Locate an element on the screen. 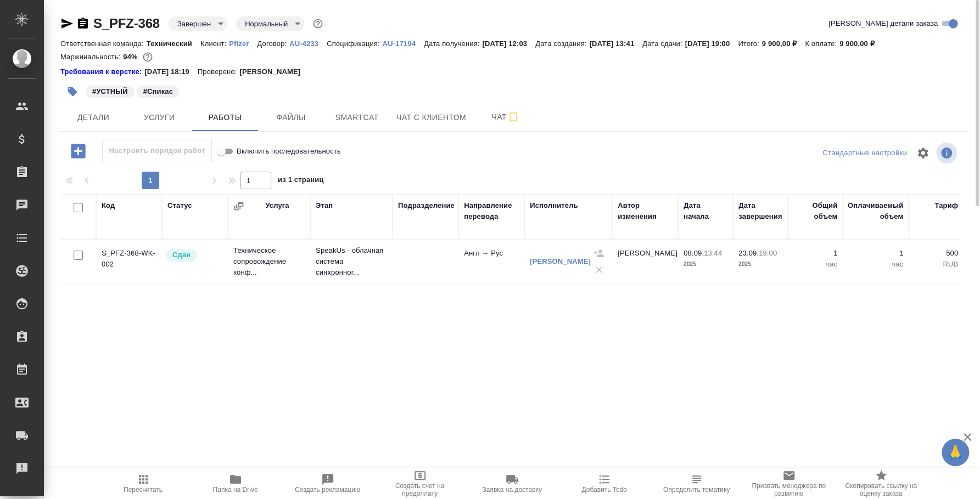 The image size is (980, 499). a: AU-4233 is located at coordinates (308, 43).